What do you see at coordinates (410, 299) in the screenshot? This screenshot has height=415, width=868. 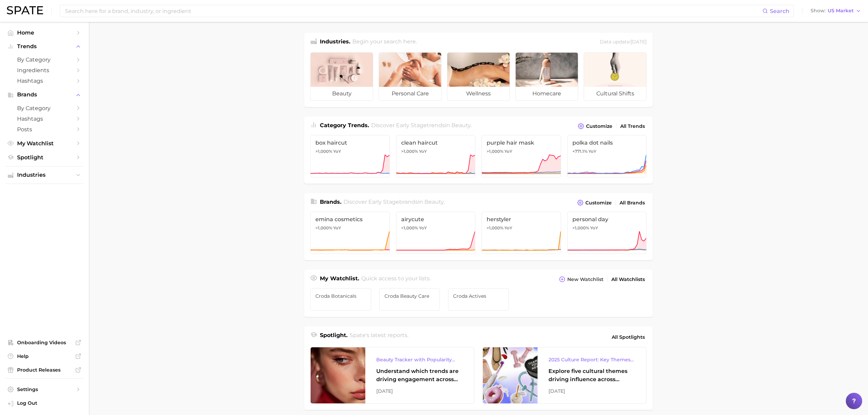 I see `a: Croda Beauty Care` at bounding box center [410, 299].